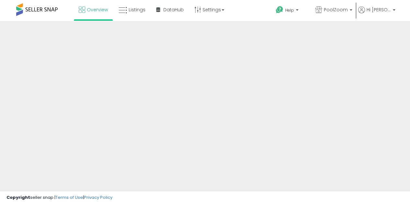  I want to click on a: Help, so click(290, 11).